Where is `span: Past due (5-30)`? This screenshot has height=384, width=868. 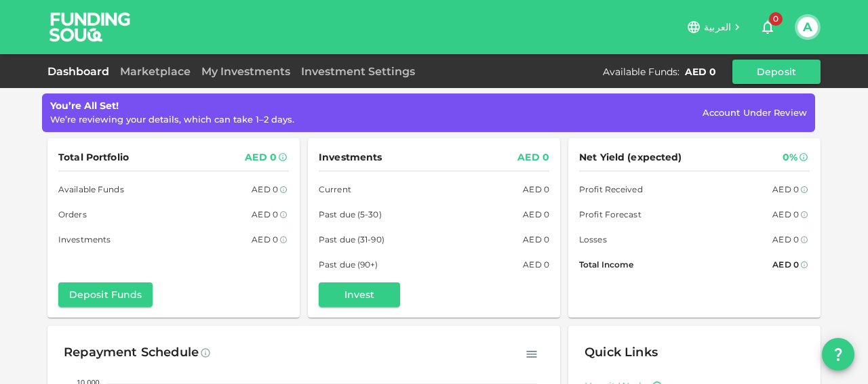
span: Past due (5-30) is located at coordinates (350, 215).